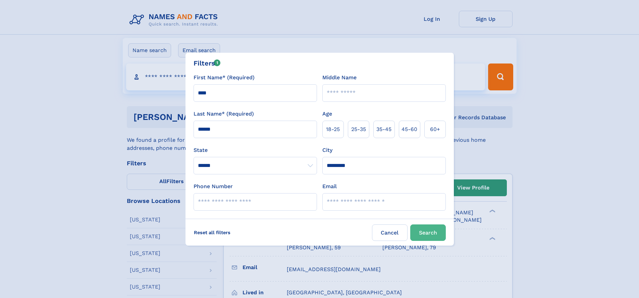 Image resolution: width=639 pixels, height=298 pixels. Describe the element at coordinates (327, 114) in the screenshot. I see `label: Age` at that location.